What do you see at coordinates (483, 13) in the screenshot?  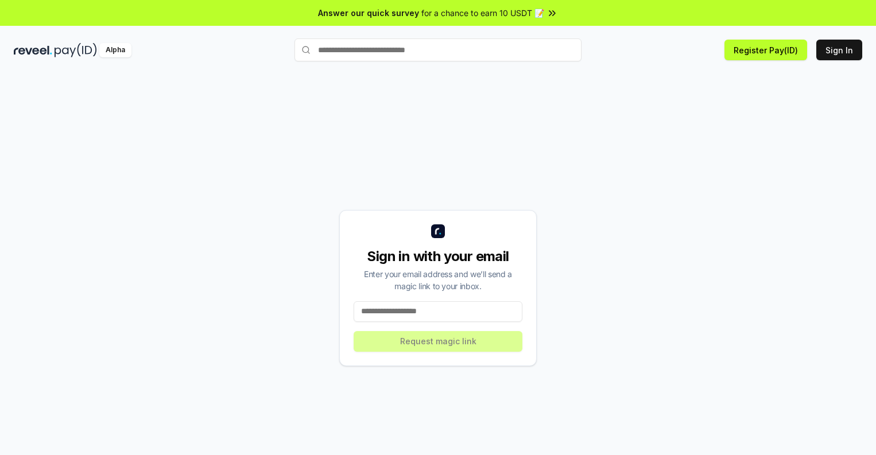 I see `span: for a chance to earn 10 USDT 📝` at bounding box center [483, 13].